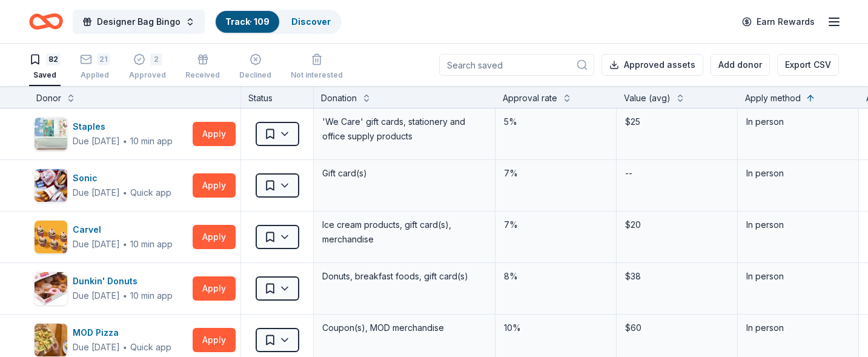 Image resolution: width=868 pixels, height=357 pixels. I want to click on button: Declined, so click(255, 67).